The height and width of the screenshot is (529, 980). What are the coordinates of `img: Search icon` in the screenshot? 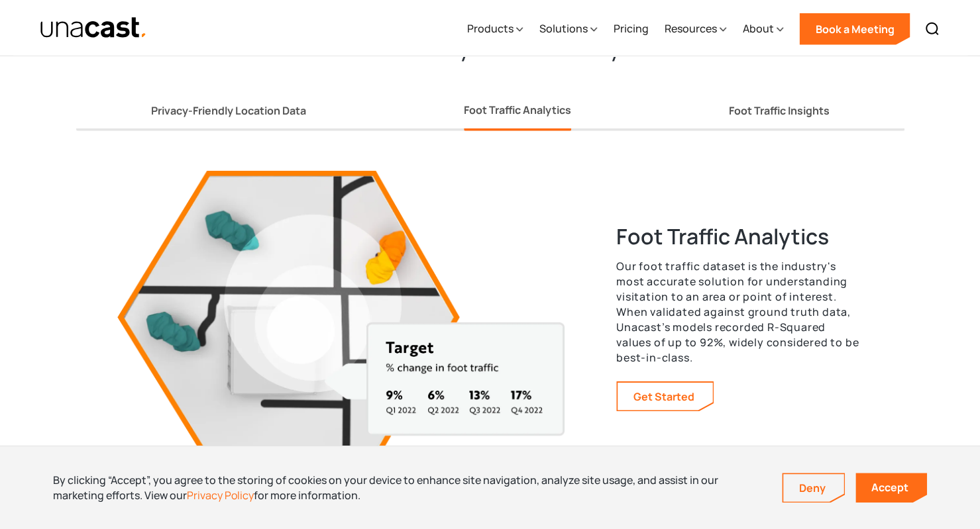 It's located at (932, 29).